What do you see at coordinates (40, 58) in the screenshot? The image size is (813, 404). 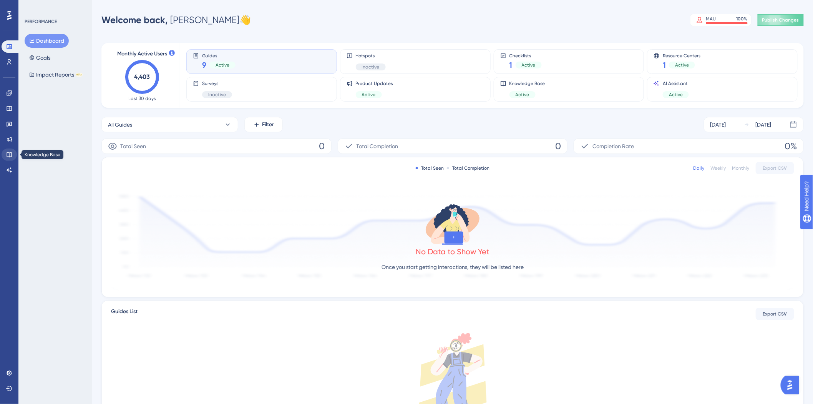 I see `button: Goals` at bounding box center [40, 58].